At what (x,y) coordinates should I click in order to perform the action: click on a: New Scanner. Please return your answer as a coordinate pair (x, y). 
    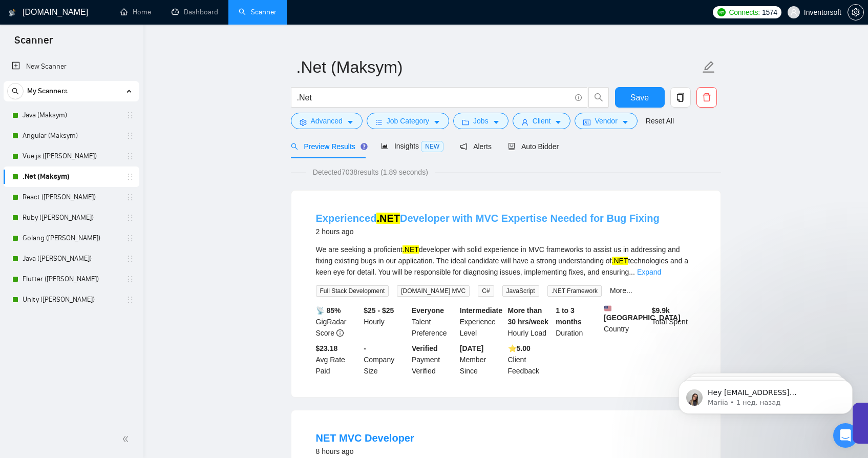
    Looking at the image, I should click on (71, 67).